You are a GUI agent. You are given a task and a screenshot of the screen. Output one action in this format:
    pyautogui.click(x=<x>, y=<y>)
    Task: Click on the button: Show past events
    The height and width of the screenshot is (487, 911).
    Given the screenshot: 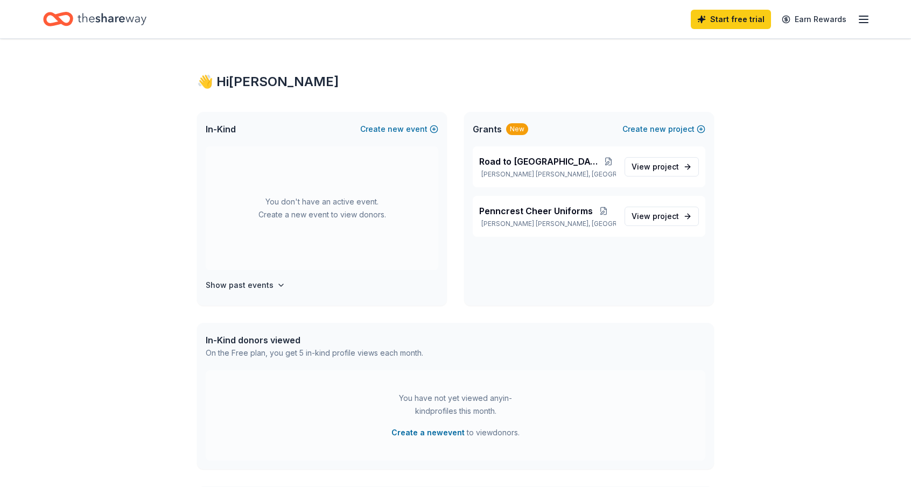 What is the action you would take?
    pyautogui.click(x=245, y=285)
    